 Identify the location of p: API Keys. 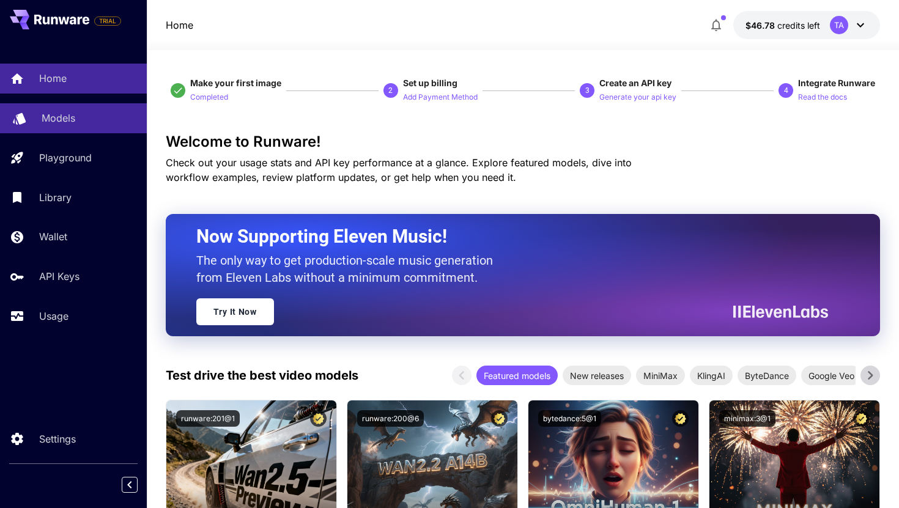
(59, 276).